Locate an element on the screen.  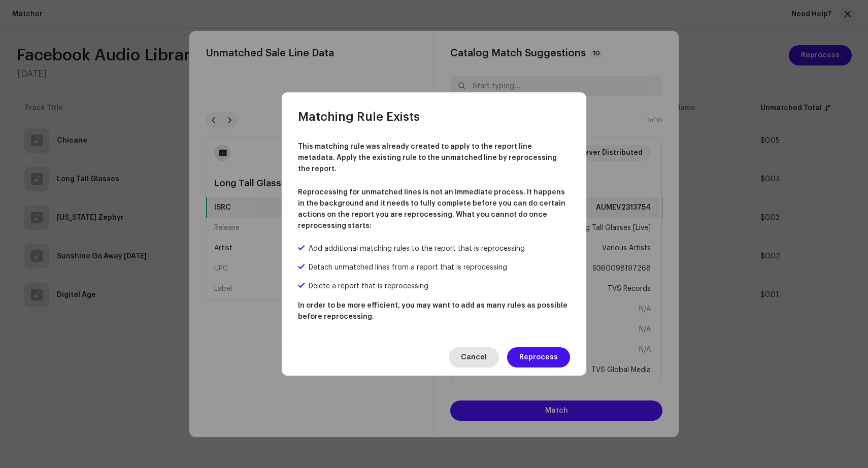
button: Reprocess is located at coordinates (539, 358).